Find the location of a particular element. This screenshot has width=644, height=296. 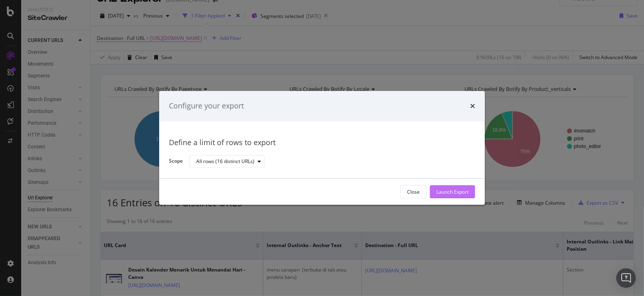

div: modal is located at coordinates (322, 148).